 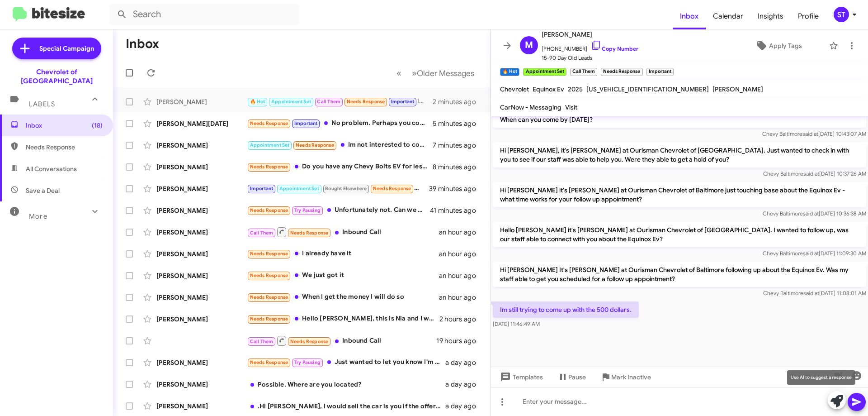 I want to click on button: Apply Tags, so click(x=779, y=46).